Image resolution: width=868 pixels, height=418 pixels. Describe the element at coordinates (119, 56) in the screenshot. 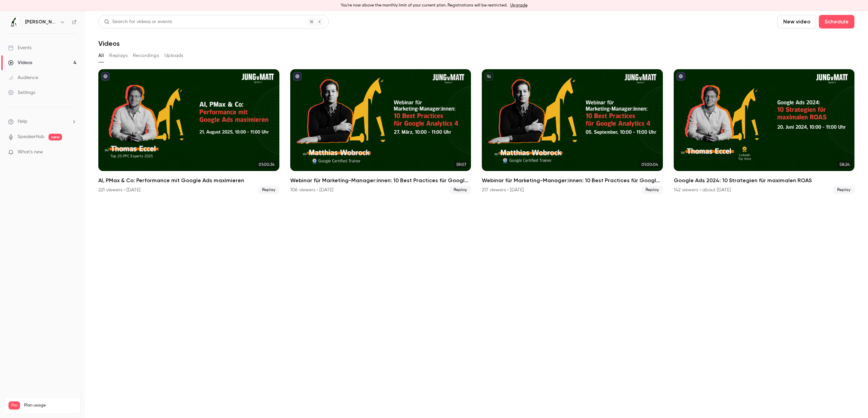

I see `button: Replays` at that location.